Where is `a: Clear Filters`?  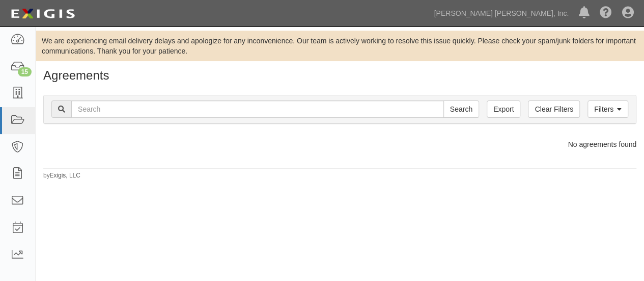
a: Clear Filters is located at coordinates (553, 109).